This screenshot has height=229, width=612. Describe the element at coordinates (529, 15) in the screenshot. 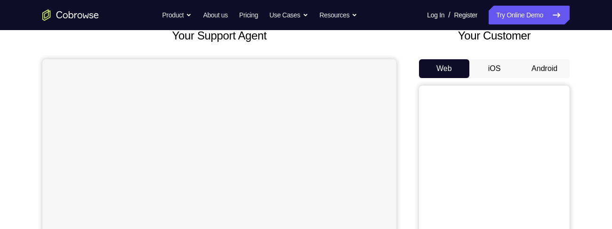

I see `a: Try Online Demo` at that location.